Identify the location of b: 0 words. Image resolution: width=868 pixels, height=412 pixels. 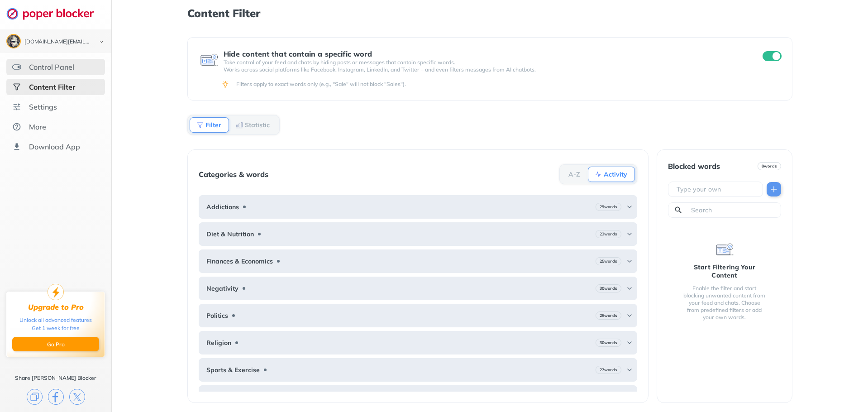
(769, 166).